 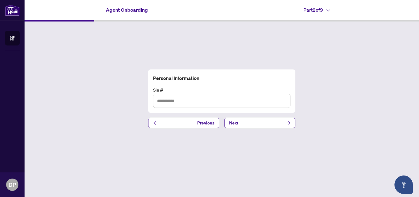 I want to click on h4: Part 2 of 9, so click(x=316, y=10).